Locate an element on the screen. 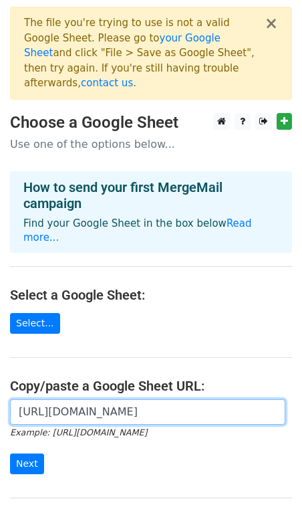 The width and height of the screenshot is (302, 505). p: Find your Google Sheet in the box below is located at coordinates (151, 231).